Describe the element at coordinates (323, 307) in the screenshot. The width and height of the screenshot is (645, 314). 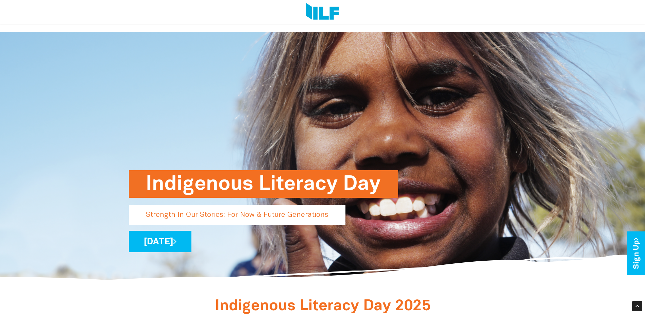
I see `span: Indigenous Literacy Day 2025` at that location.